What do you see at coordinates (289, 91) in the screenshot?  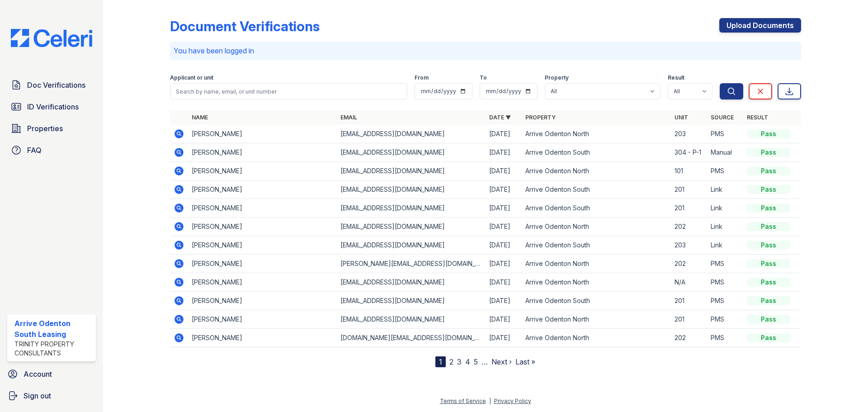 I see `input: Search by name, email, or unit number` at bounding box center [289, 91].